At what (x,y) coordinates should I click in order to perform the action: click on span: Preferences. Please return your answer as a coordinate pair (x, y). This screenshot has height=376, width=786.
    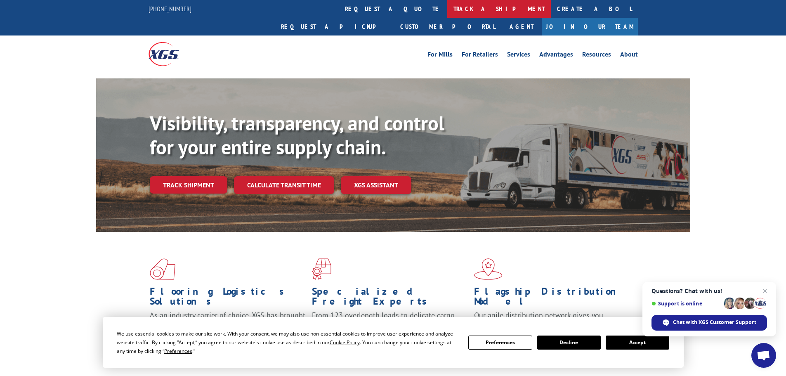
    Looking at the image, I should click on (178, 351).